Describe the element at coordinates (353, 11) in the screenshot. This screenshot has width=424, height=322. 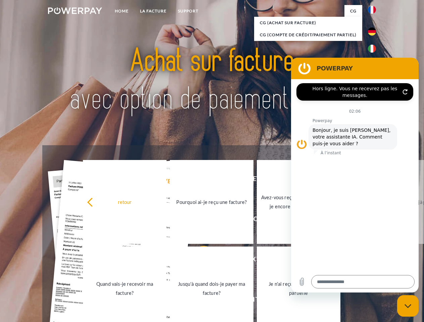
I see `a: CG` at that location.